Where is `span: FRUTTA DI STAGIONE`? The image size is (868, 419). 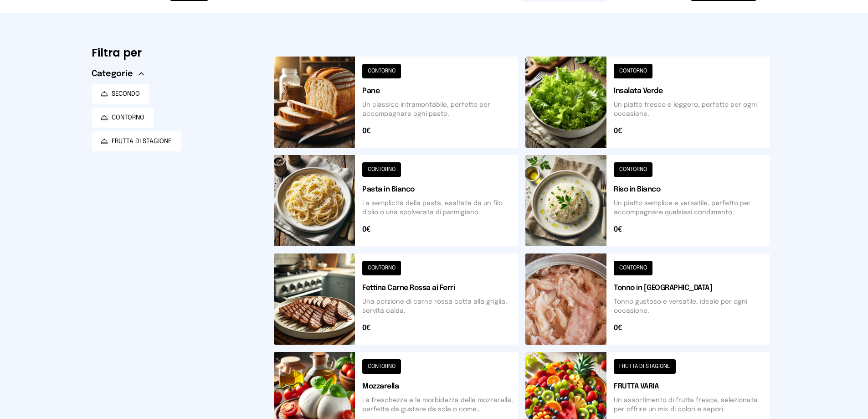
span: FRUTTA DI STAGIONE is located at coordinates (142, 141).